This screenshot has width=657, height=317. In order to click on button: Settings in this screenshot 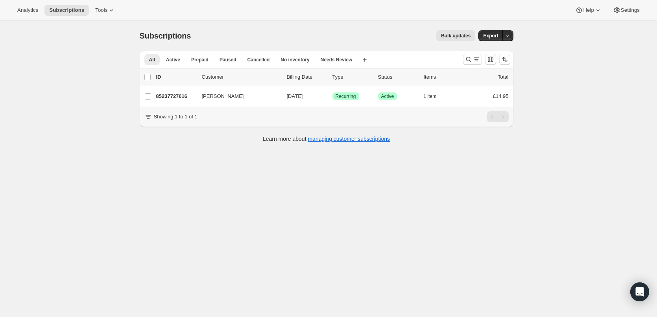, I will do `click(627, 10)`.